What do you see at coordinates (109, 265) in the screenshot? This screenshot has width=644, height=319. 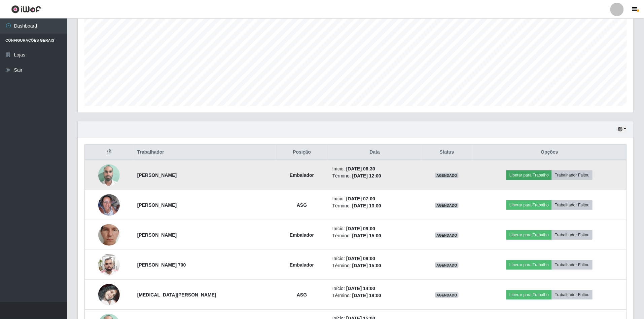 I see `img: 1752975138794.jpeg` at bounding box center [109, 265].